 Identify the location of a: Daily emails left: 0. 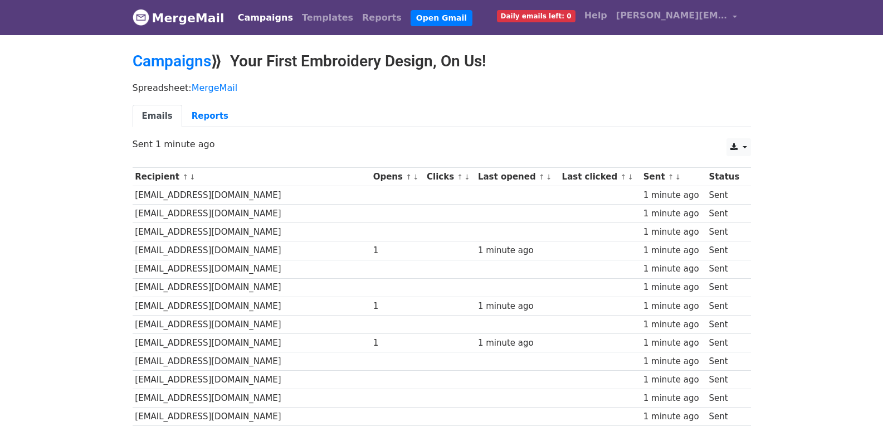
(536, 16).